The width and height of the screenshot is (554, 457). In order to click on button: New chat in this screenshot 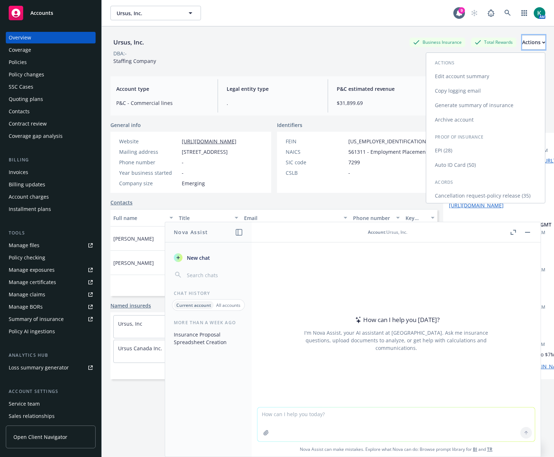, I will do `click(208, 258)`.